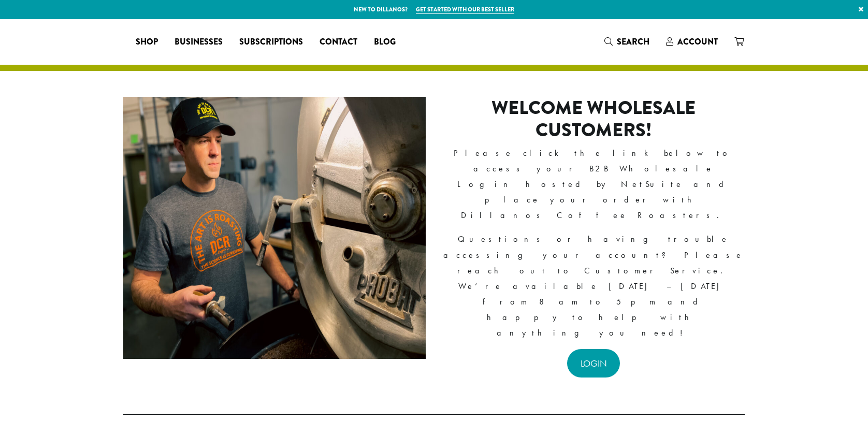 Image resolution: width=868 pixels, height=421 pixels. Describe the element at coordinates (146, 42) in the screenshot. I see `span: Shop` at that location.